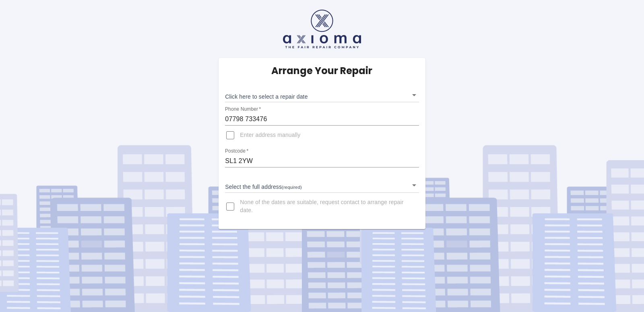 This screenshot has width=644, height=312. Describe the element at coordinates (322, 71) in the screenshot. I see `h5: Arrange Your Repair` at that location.